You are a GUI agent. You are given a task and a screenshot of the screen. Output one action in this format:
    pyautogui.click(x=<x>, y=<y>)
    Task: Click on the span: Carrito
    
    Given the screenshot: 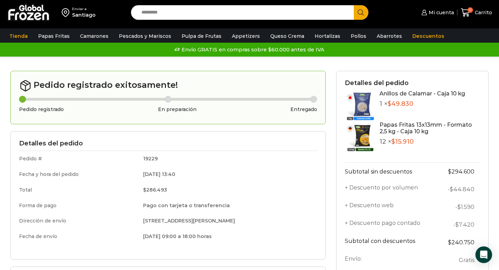 What is the action you would take?
    pyautogui.click(x=482, y=12)
    